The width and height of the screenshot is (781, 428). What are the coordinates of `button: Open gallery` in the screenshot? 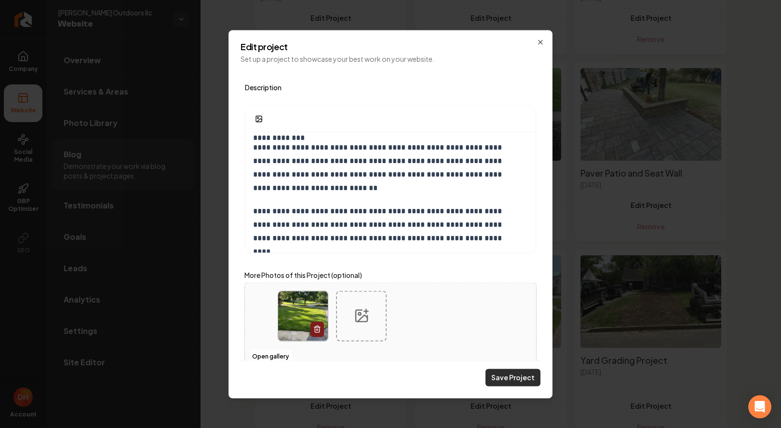 It's located at (270, 356).